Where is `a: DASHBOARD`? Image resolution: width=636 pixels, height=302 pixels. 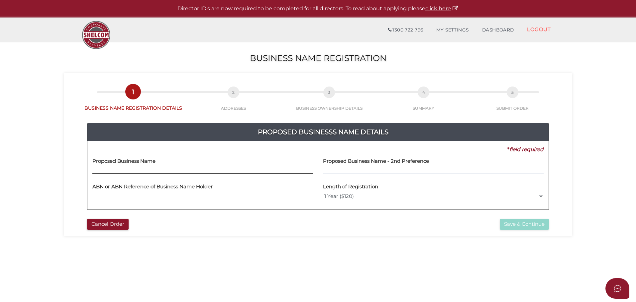 a: DASHBOARD is located at coordinates (498, 30).